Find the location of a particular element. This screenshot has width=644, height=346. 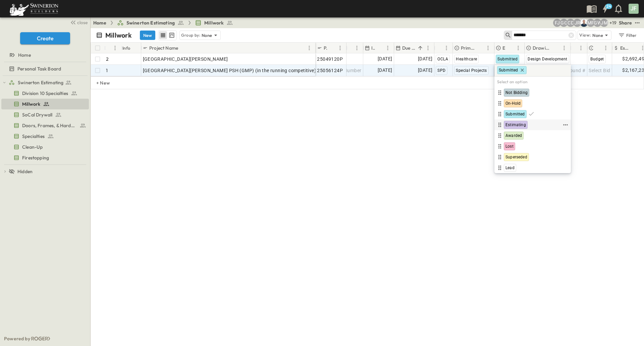

div: Swinerton Estimatingtest is located at coordinates (45, 83).